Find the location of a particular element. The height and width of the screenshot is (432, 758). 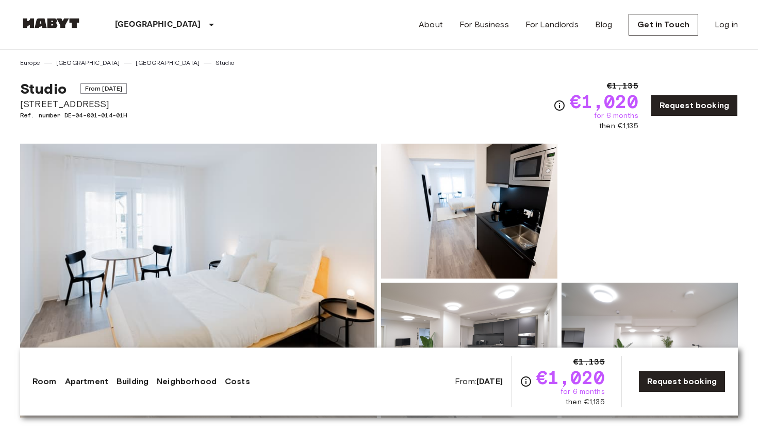

span: Ref. number DE-04-001-014-01H is located at coordinates (73, 115).